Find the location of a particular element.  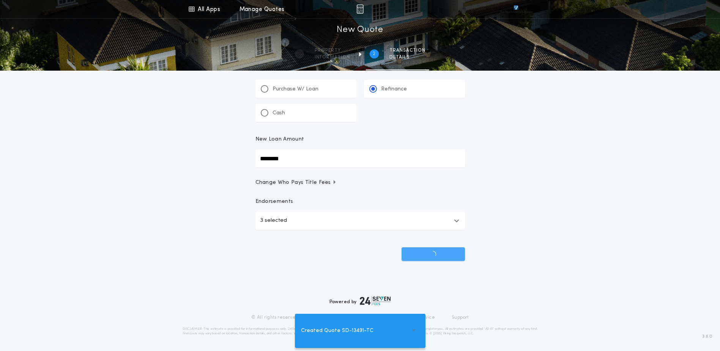

span: Property is located at coordinates (332, 51).